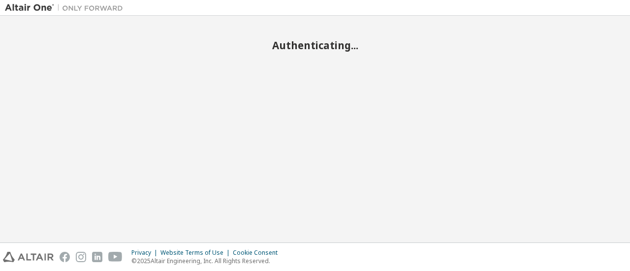 This screenshot has height=271, width=630. Describe the element at coordinates (97, 257) in the screenshot. I see `img: linkedin.svg` at that location.